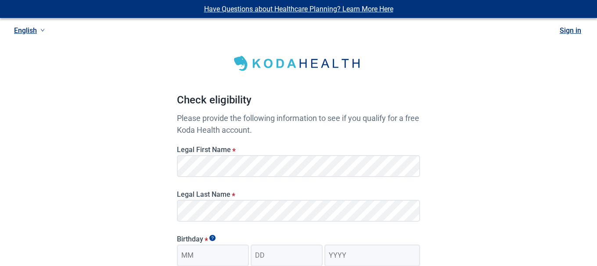 The height and width of the screenshot is (266, 597). What do you see at coordinates (570, 30) in the screenshot?
I see `a: Sign in` at bounding box center [570, 30].